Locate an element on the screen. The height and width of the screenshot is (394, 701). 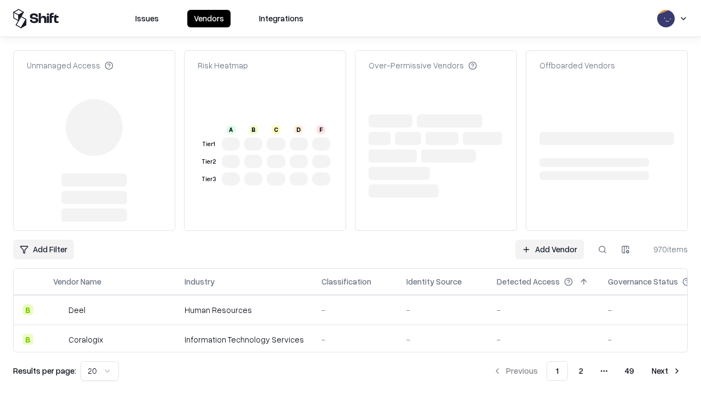
div: Information Technology Services is located at coordinates (244, 340).